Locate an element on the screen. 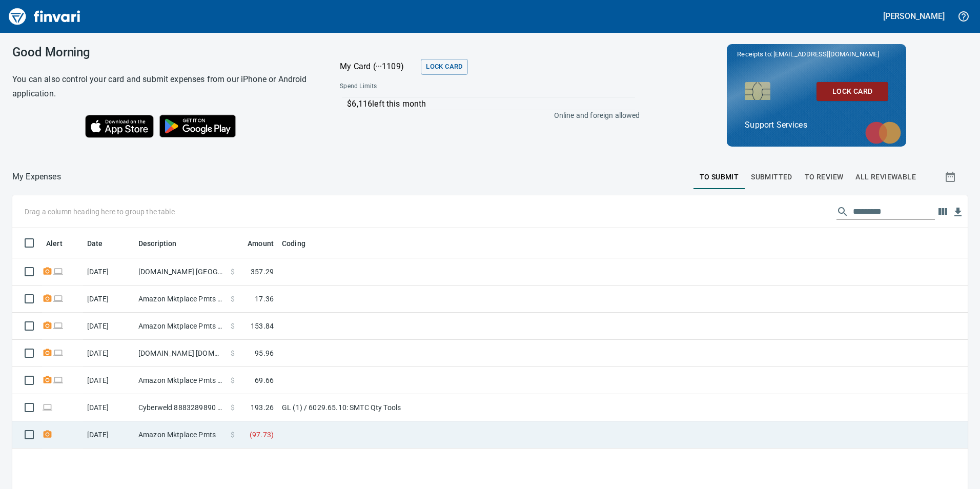 Image resolution: width=980 pixels, height=489 pixels. span: ( 97.73 ) is located at coordinates (261, 434).